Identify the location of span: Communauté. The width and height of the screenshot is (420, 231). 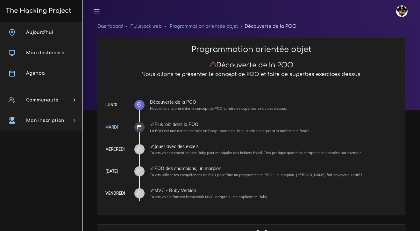
(42, 100).